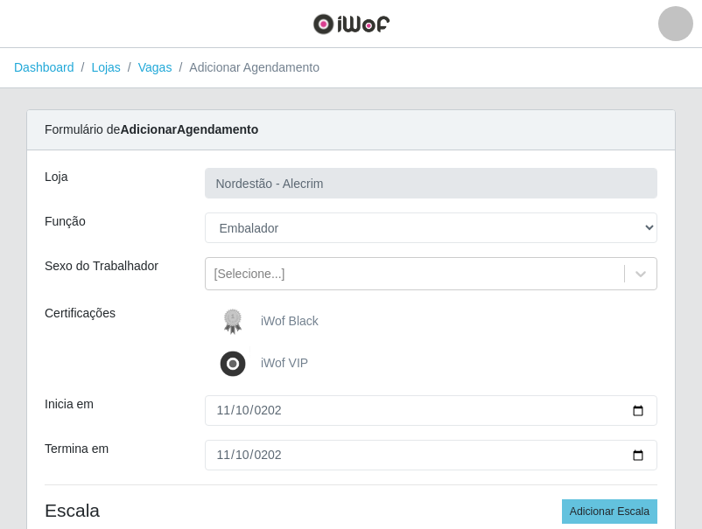  I want to click on span: iWof VIP, so click(284, 363).